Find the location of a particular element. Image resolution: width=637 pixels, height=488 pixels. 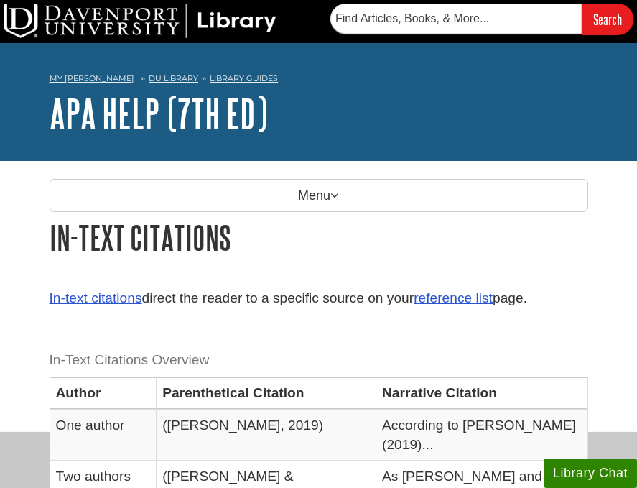

a: DU Library is located at coordinates (173, 78).